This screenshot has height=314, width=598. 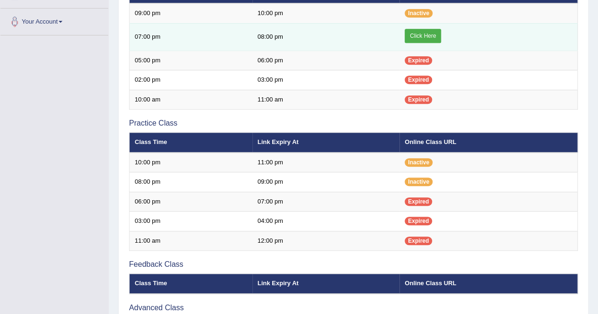 What do you see at coordinates (191, 80) in the screenshot?
I see `td: 02:00 pm` at bounding box center [191, 80].